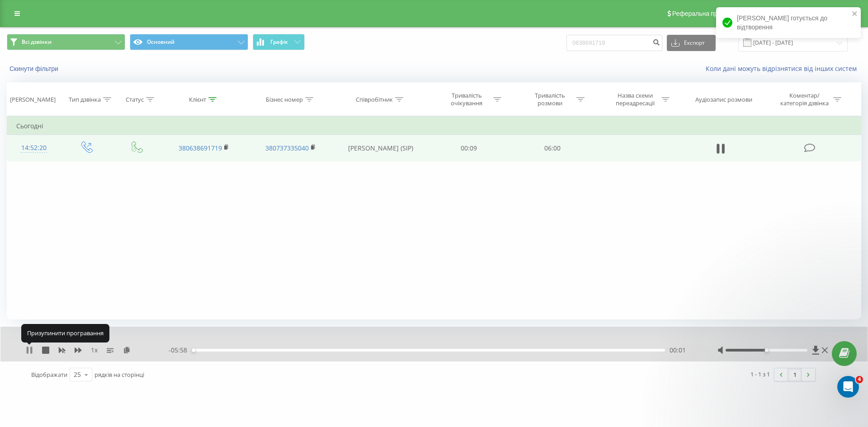 Image resolution: width=868 pixels, height=427 pixels. Describe the element at coordinates (135, 100) in the screenshot. I see `div: Статус` at that location.